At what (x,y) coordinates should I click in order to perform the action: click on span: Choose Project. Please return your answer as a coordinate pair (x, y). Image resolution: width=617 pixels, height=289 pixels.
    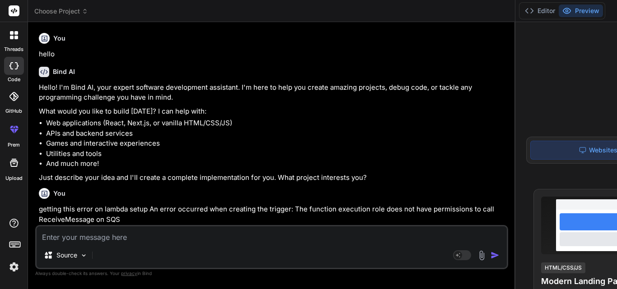
    Looking at the image, I should click on (61, 11).